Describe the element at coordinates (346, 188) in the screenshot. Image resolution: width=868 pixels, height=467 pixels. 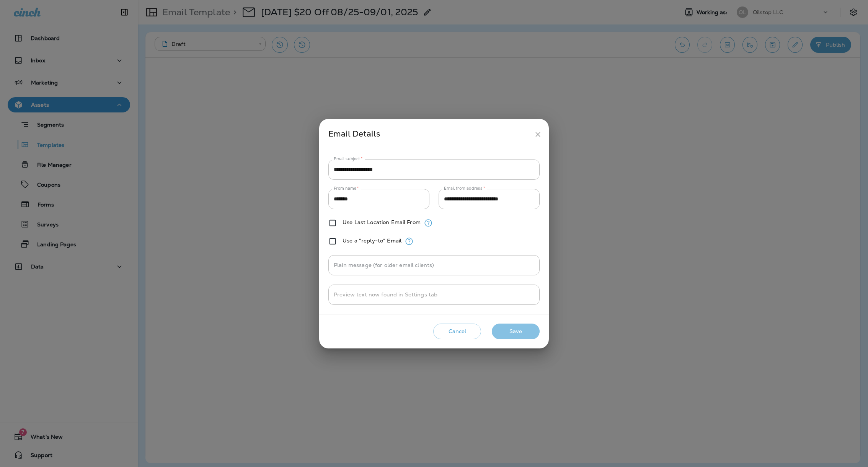
I see `label: From name` at that location.